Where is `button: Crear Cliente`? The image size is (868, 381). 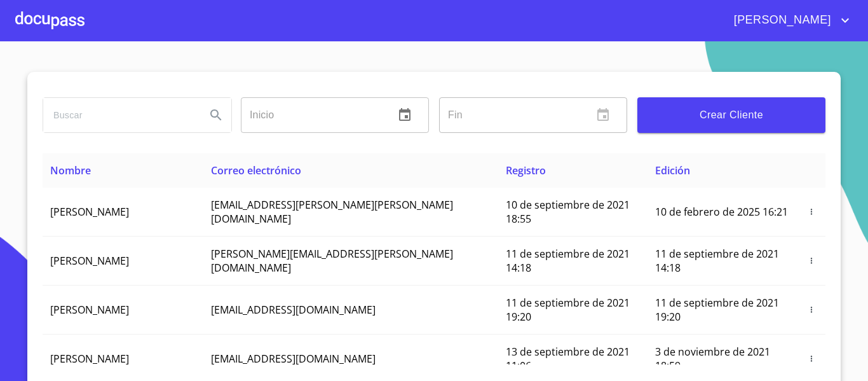
button: Crear Cliente is located at coordinates (731, 115).